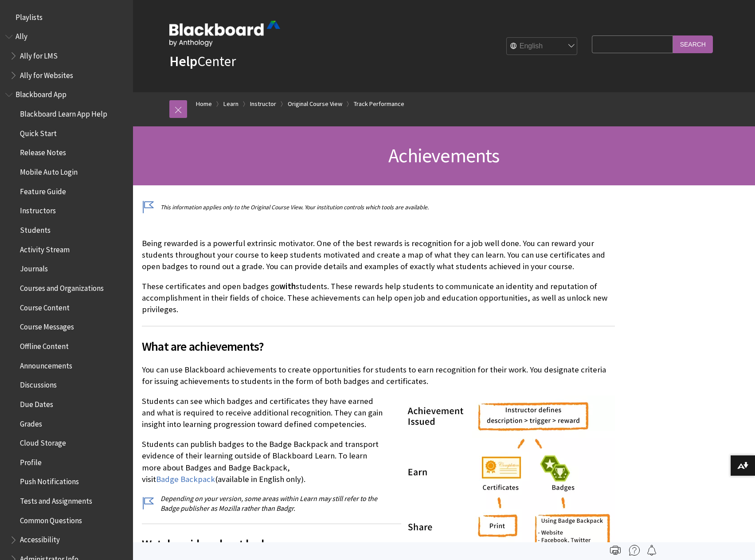 The height and width of the screenshot is (560, 755). What do you see at coordinates (204, 104) in the screenshot?
I see `a: Home` at bounding box center [204, 104].